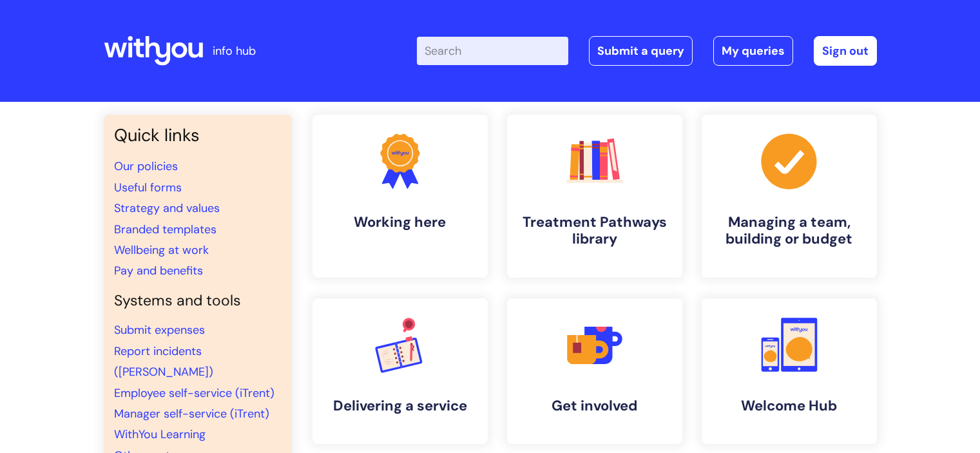  What do you see at coordinates (641, 51) in the screenshot?
I see `a: Submit a query` at bounding box center [641, 51].